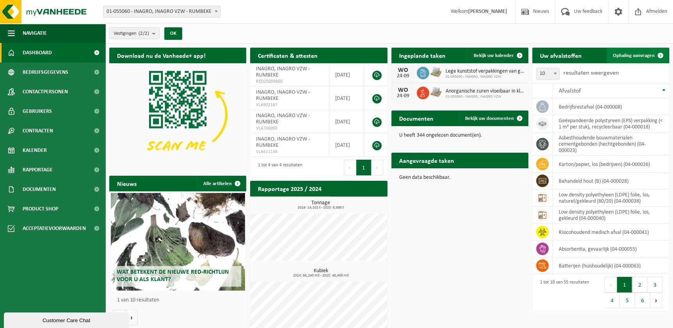 The height and width of the screenshot is (328, 673). What do you see at coordinates (561, 55) in the screenshot?
I see `h2: Uw afvalstoffen` at bounding box center [561, 55].